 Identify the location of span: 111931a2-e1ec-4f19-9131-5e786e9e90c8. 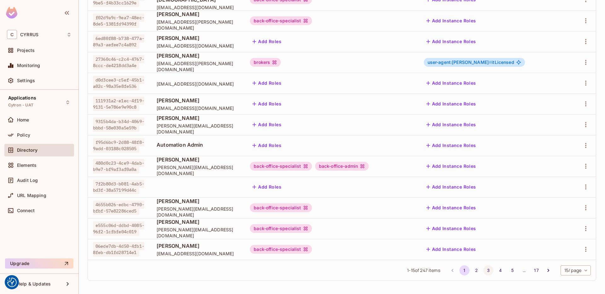
(118, 104).